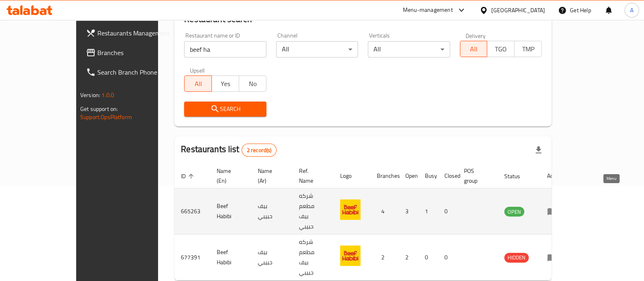  I want to click on span: TGO, so click(501, 49).